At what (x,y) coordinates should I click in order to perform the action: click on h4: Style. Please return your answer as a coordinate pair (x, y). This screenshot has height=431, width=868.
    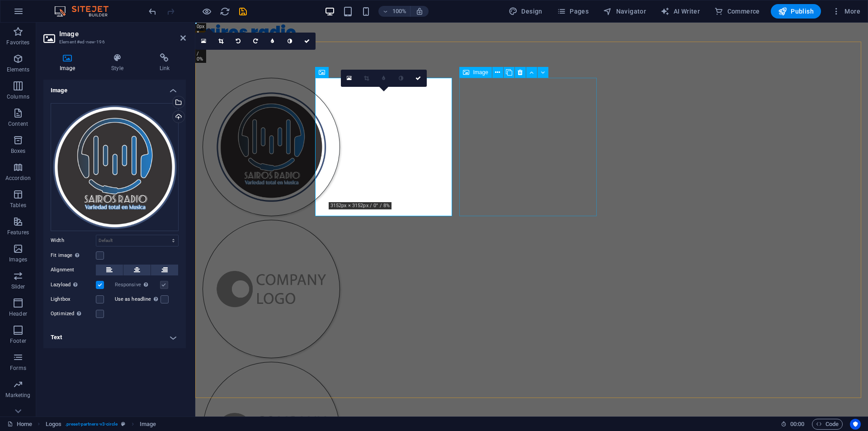
    Looking at the image, I should click on (119, 63).